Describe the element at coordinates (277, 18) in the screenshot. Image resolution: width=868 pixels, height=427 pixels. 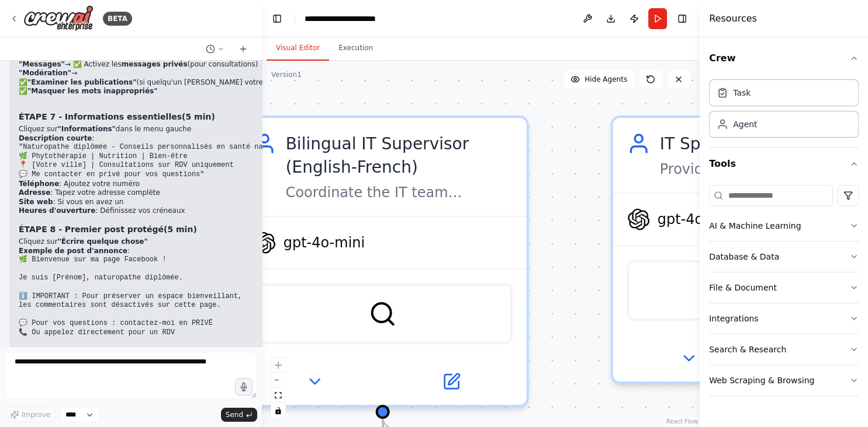
I see `button: Hide left sidebar` at that location.